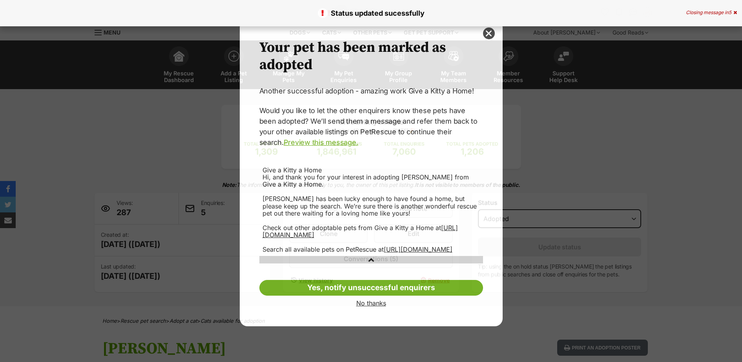  I want to click on h2: Your pet has been marked as adopted, so click(371, 57).